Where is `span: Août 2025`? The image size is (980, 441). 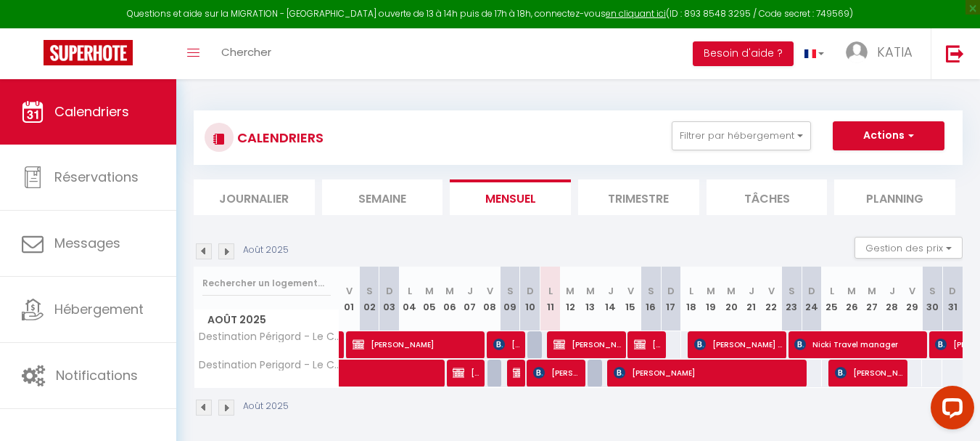
span: Août 2025 is located at coordinates (266, 319).